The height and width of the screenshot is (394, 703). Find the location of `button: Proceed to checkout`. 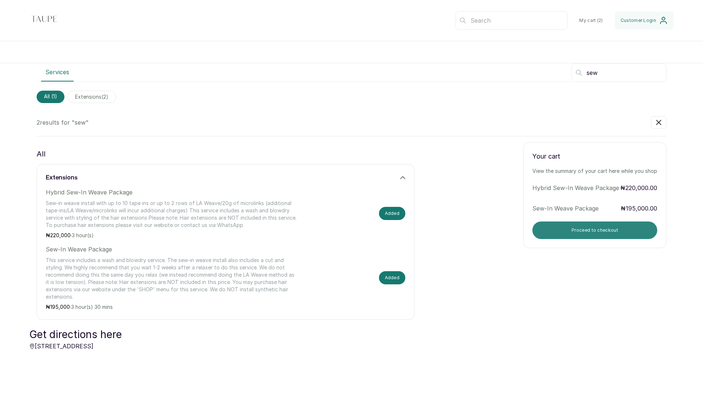

button: Proceed to checkout is located at coordinates (594, 231).